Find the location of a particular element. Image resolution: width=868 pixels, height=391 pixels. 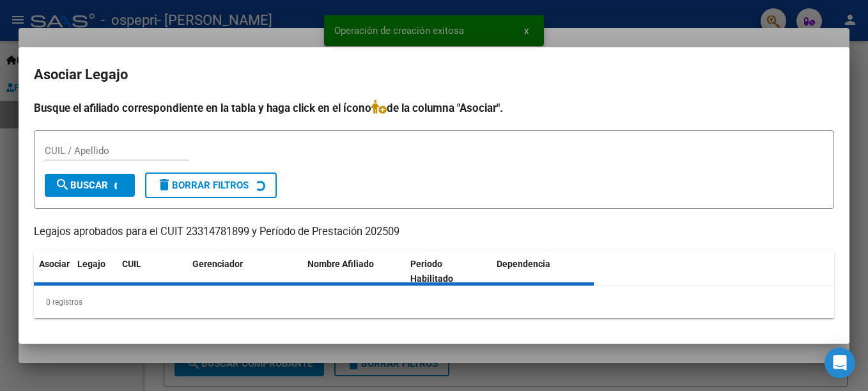

button: Borrar Filtros is located at coordinates (211, 185).